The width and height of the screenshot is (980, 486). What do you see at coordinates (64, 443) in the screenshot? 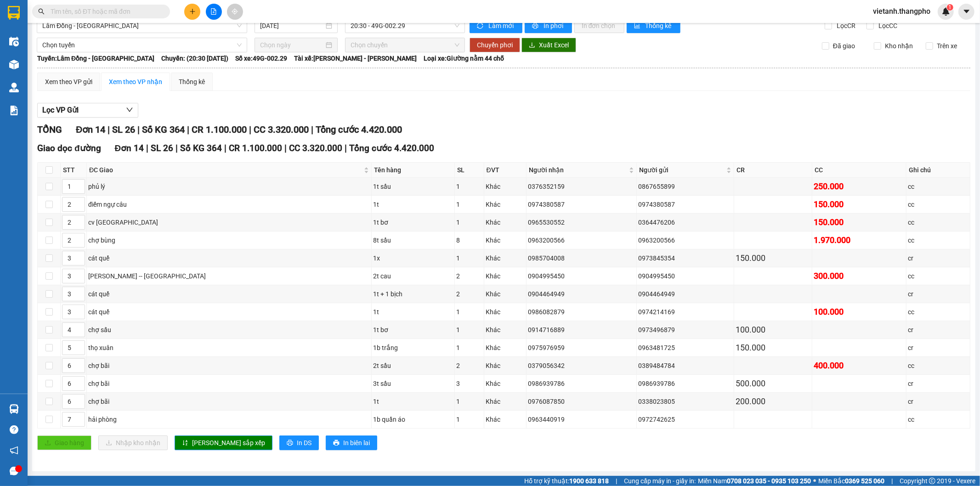
I see `button: uploadGiao hàng` at bounding box center [64, 443].